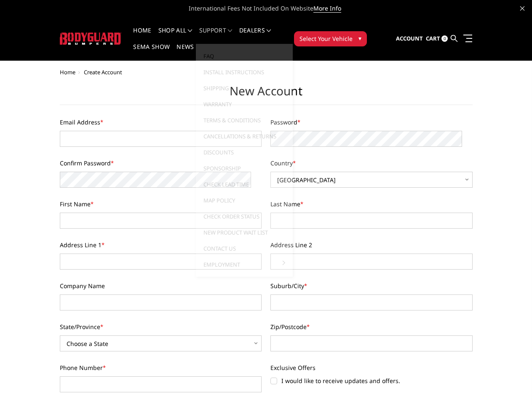 The width and height of the screenshot is (532, 405). Describe the element at coordinates (410, 39) in the screenshot. I see `a: Account` at that location.